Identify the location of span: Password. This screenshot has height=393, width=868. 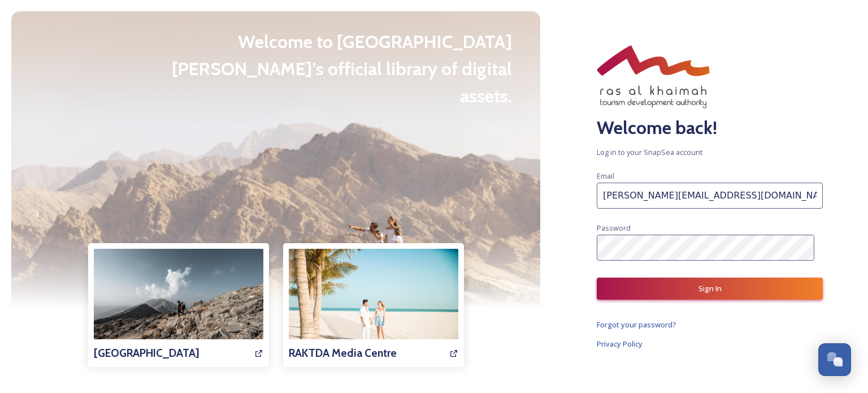
(614, 228).